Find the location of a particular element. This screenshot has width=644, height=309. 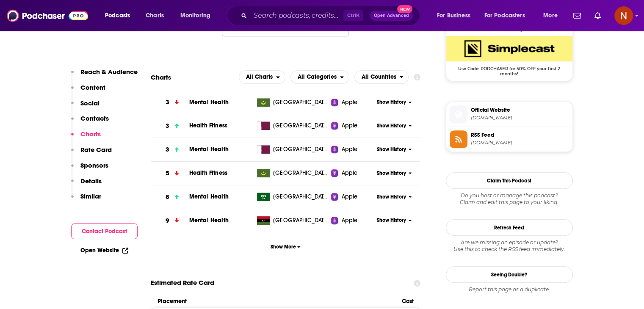

button: Similar is located at coordinates (86, 200).